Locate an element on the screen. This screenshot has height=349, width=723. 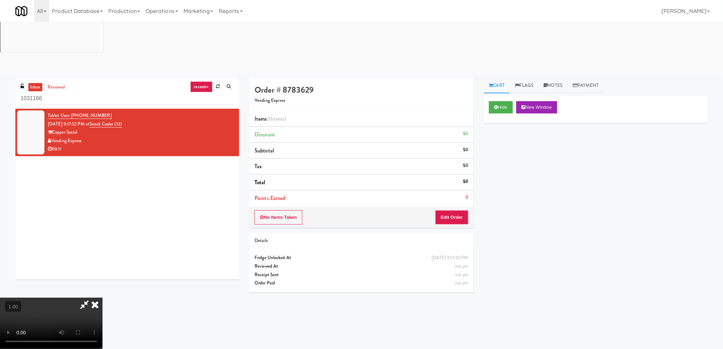
span: Subtotal is located at coordinates (264, 150).